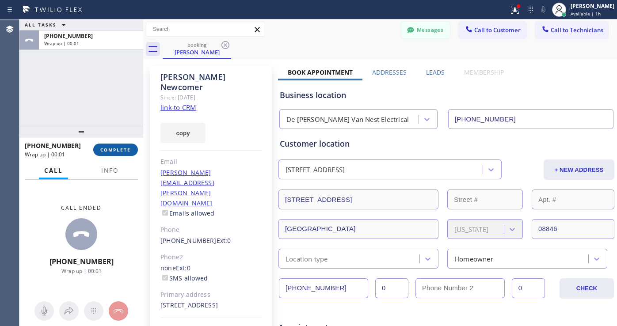 This screenshot has height=326, width=617. Describe the element at coordinates (211, 274) in the screenshot. I see `div: none` at that location.